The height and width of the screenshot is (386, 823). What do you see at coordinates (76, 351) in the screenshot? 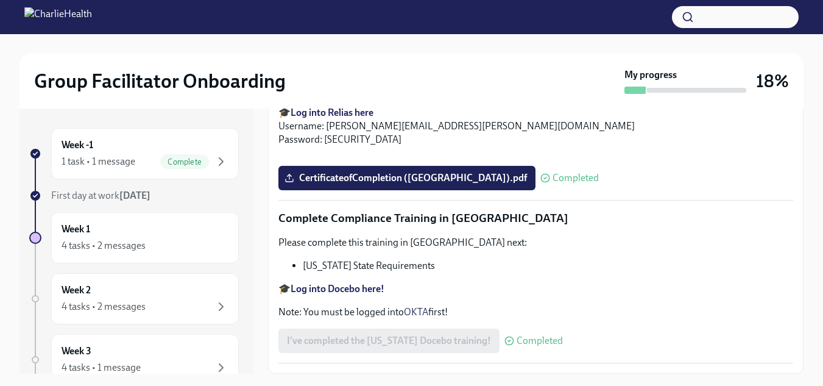
I see `h6: Week 3` at bounding box center [76, 351].